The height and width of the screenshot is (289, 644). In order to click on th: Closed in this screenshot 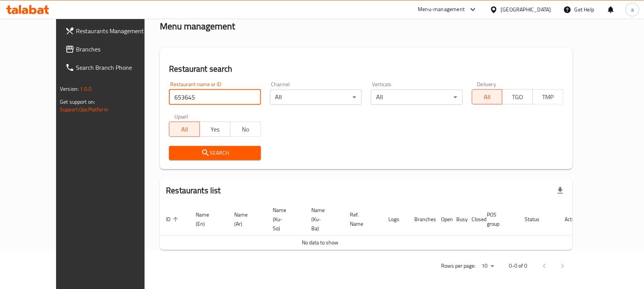, I will do `click(473, 220)`.